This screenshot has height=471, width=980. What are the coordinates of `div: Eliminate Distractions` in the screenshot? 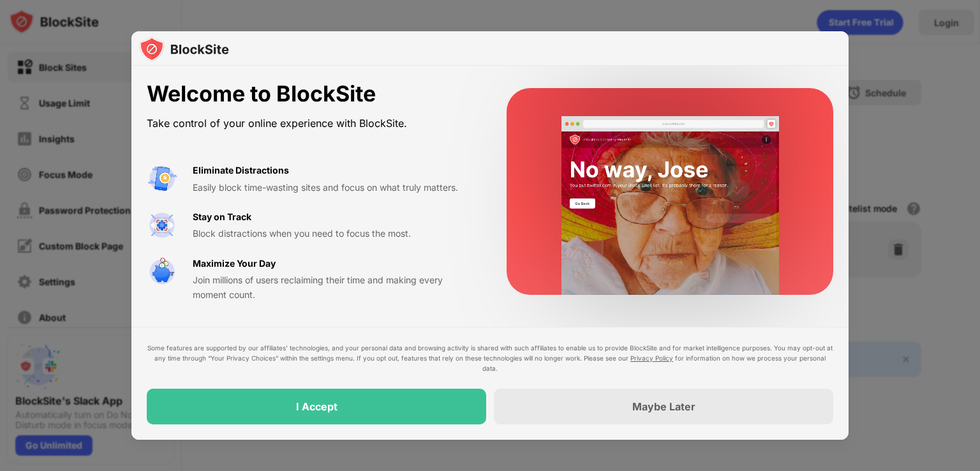 It's located at (241, 171).